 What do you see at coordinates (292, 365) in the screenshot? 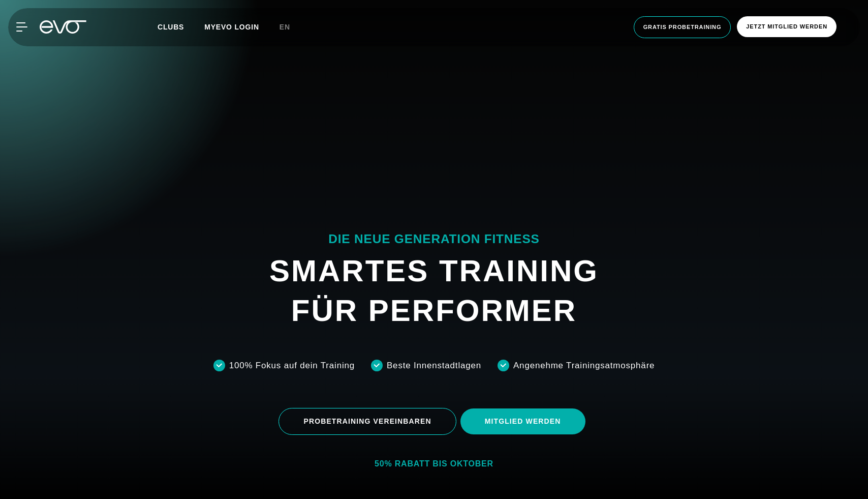
I see `div: 100% Fokus auf dein Training` at bounding box center [292, 365].